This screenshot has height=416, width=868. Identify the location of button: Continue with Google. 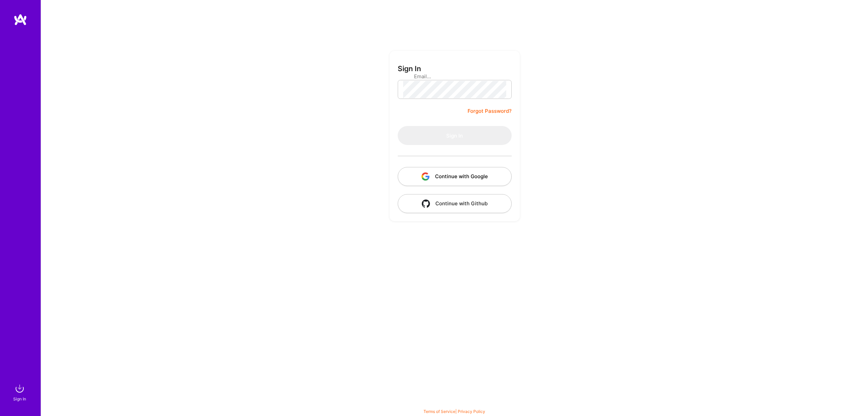
(454, 176).